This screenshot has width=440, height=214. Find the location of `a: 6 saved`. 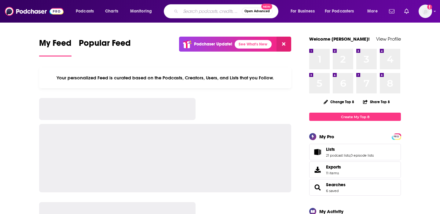

a: 6 saved is located at coordinates (332, 191).